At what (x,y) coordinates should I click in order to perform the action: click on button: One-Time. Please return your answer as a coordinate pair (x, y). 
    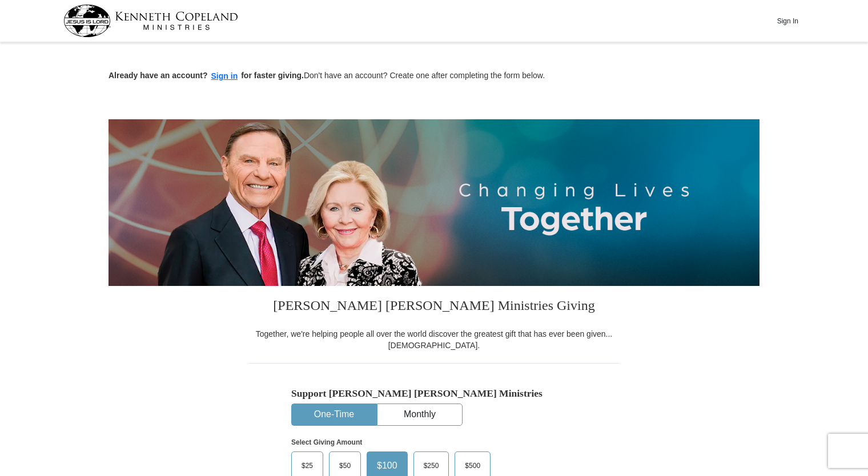
    Looking at the image, I should click on (334, 414).